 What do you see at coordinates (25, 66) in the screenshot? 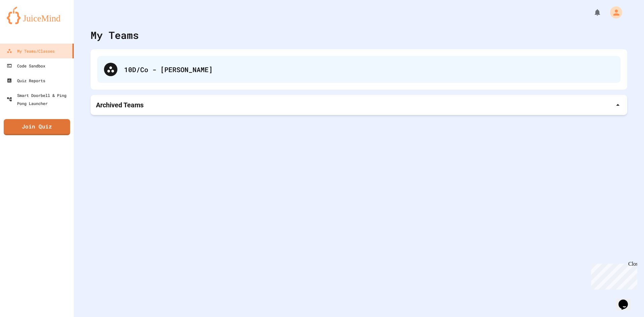
I see `div: Code Sandbox` at bounding box center [25, 66].